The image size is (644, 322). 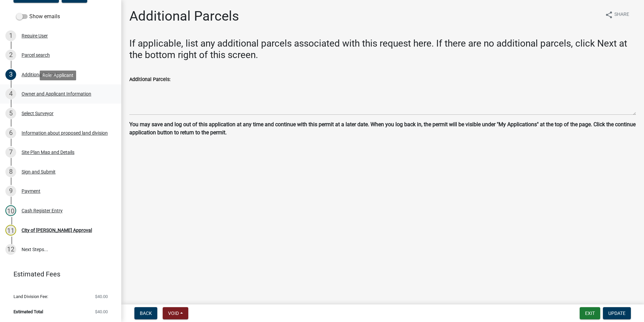 I want to click on i: share, so click(x=608, y=15).